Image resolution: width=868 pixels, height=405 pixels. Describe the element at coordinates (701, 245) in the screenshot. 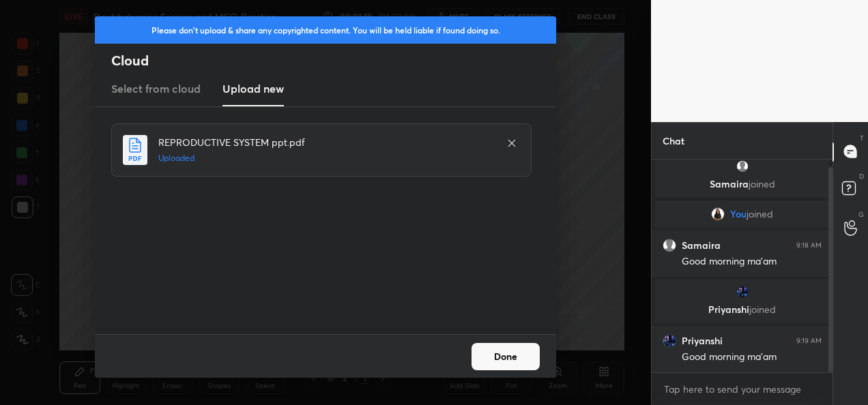

I see `h6: Samaira` at that location.